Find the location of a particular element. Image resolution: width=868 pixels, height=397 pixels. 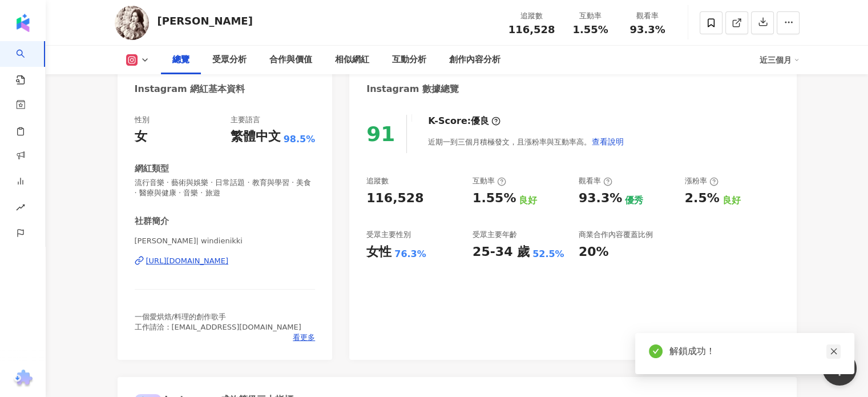

div: 優秀 is located at coordinates (634, 200).